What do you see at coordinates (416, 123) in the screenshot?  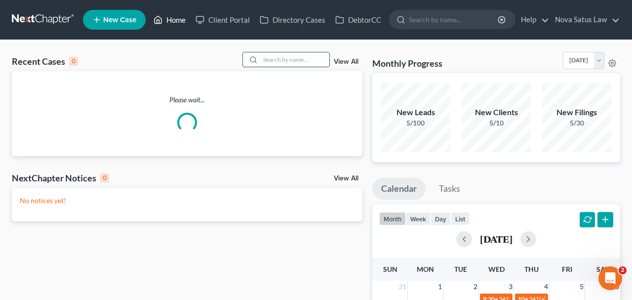 I see `div: 5/100` at bounding box center [416, 123].